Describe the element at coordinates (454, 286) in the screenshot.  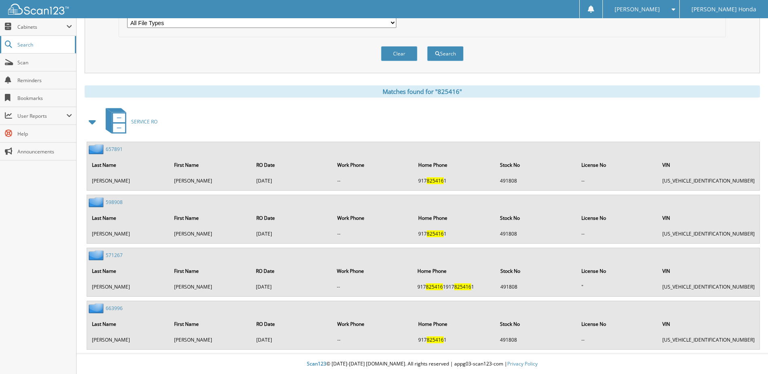
I see `td: 917 1917 1` at that location.